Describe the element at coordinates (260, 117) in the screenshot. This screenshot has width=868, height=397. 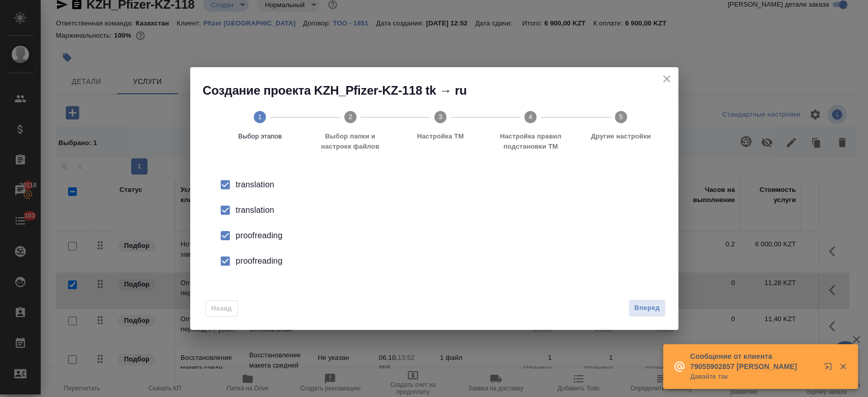
I see `text: 1` at that location.